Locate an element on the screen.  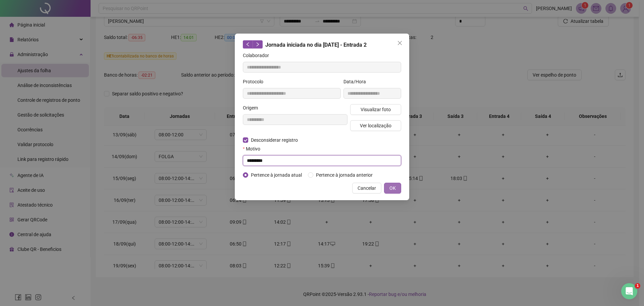
button: Ver localização is located at coordinates (376, 126).